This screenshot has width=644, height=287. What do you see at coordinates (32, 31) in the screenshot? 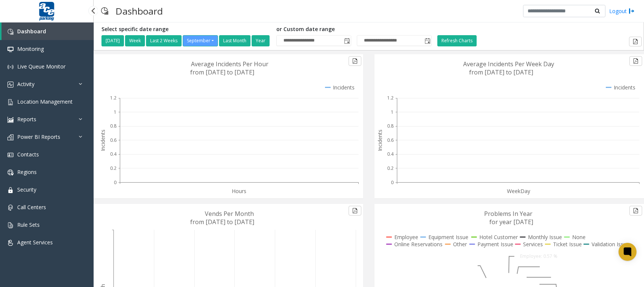
I see `span: Dashboard` at bounding box center [32, 31].